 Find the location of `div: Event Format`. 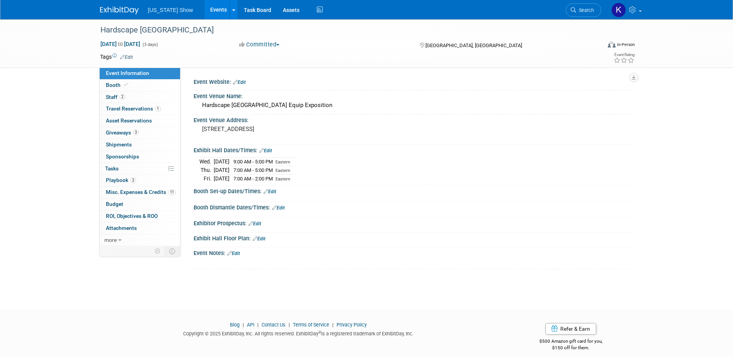

div: Event Format is located at coordinates (595, 46).